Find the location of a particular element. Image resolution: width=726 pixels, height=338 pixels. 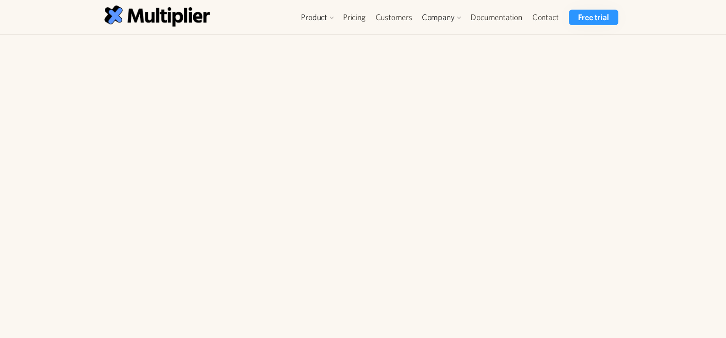

a: Free trial is located at coordinates (593, 17).